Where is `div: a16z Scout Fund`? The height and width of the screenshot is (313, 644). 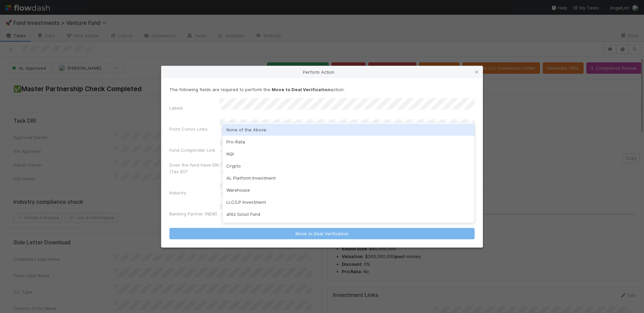
div: a16z Scout Fund is located at coordinates (349, 214).